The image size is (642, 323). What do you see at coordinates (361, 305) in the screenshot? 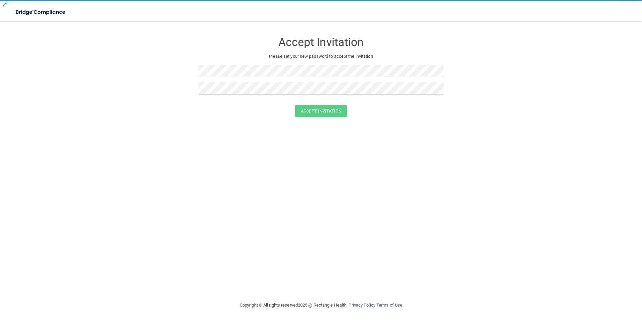
I see `a: Privacy Policy` at bounding box center [361, 305].